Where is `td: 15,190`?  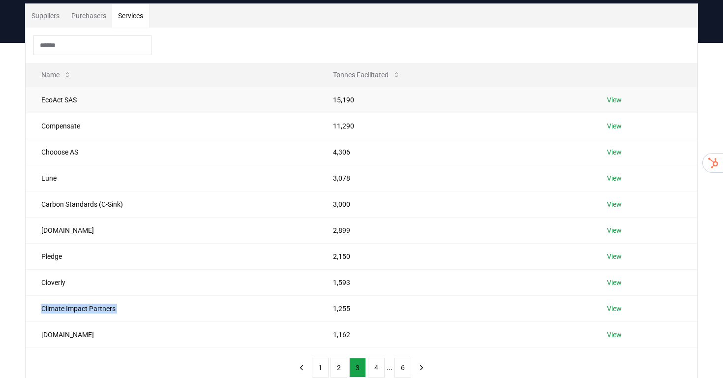
td: 15,190 is located at coordinates (454, 99).